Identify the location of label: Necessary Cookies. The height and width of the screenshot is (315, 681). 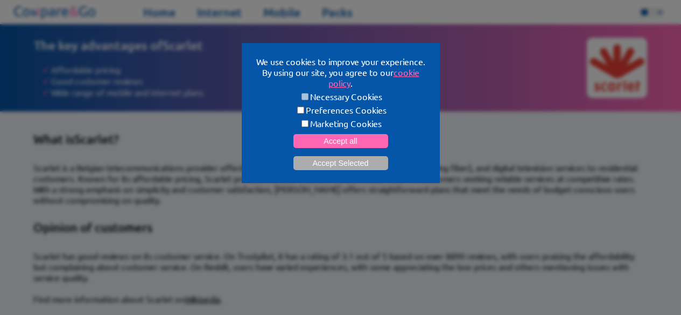
(341, 96).